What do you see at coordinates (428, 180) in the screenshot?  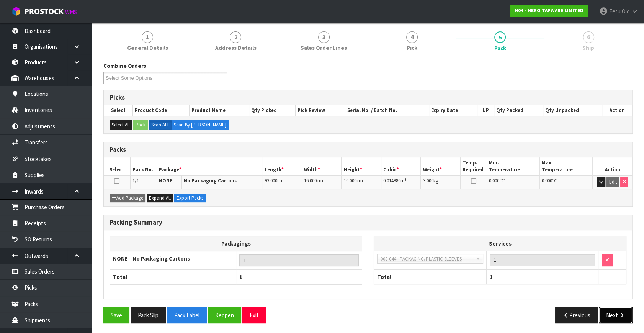 I see `span: 3.000` at bounding box center [428, 180].